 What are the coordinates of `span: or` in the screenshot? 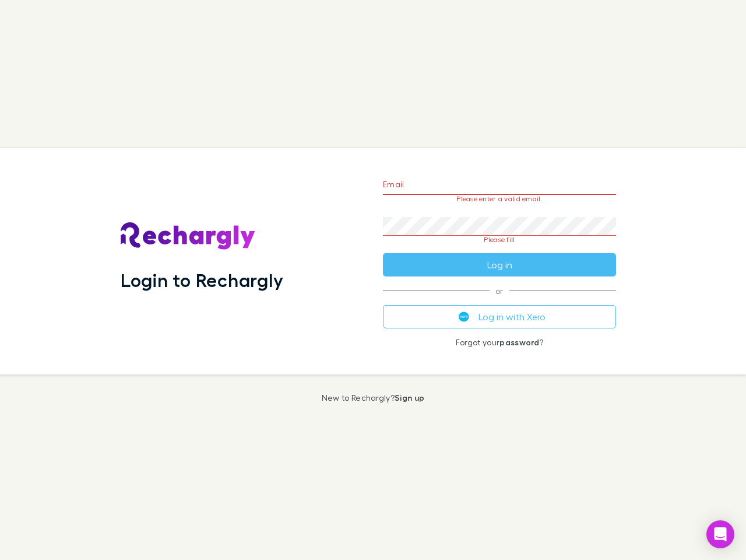 It's located at (500, 290).